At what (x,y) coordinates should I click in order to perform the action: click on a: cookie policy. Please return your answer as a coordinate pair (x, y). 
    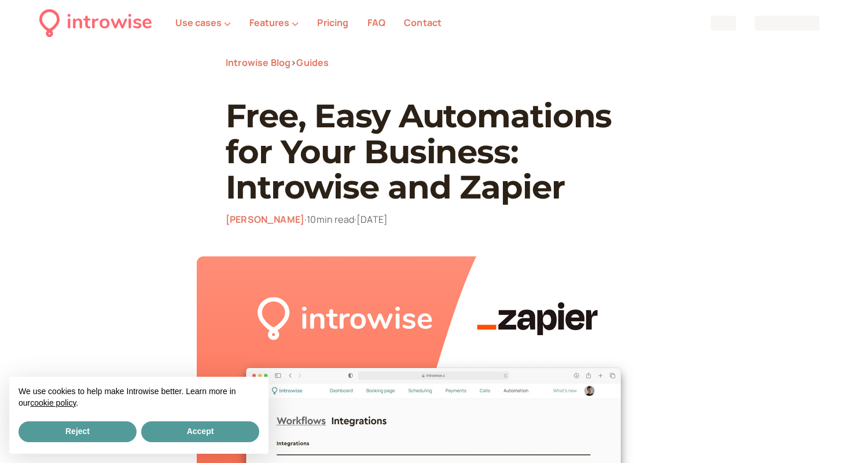
    Looking at the image, I should click on (53, 403).